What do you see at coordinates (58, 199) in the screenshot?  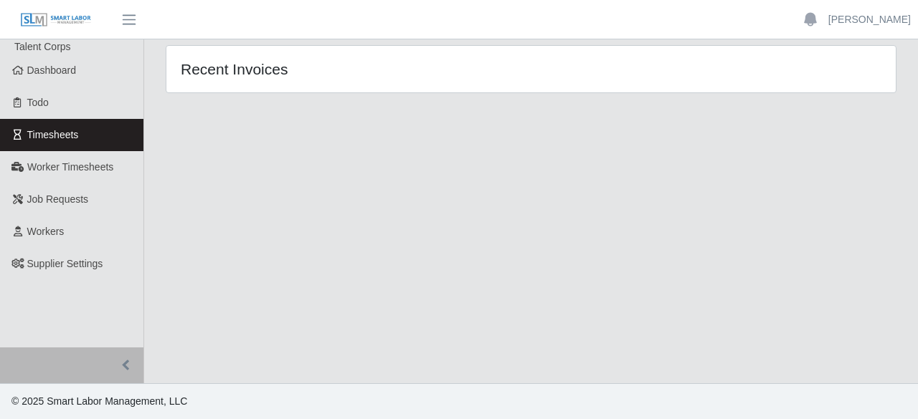 I see `span: Job Requests` at bounding box center [58, 199].